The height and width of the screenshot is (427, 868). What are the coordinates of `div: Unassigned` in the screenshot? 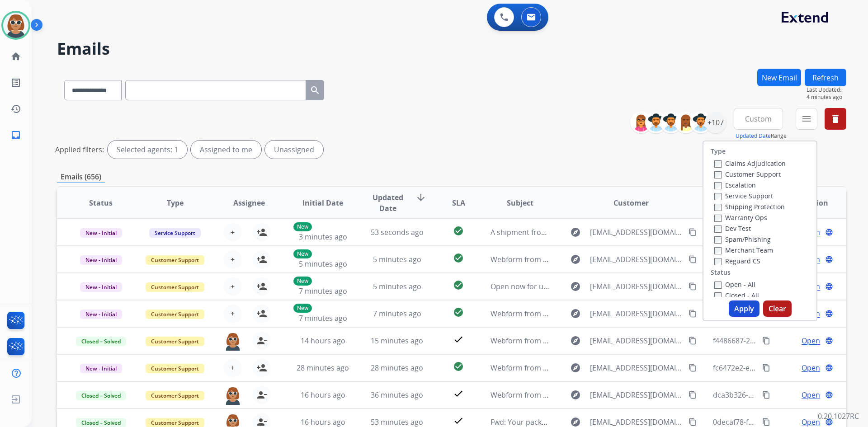 It's located at (294, 150).